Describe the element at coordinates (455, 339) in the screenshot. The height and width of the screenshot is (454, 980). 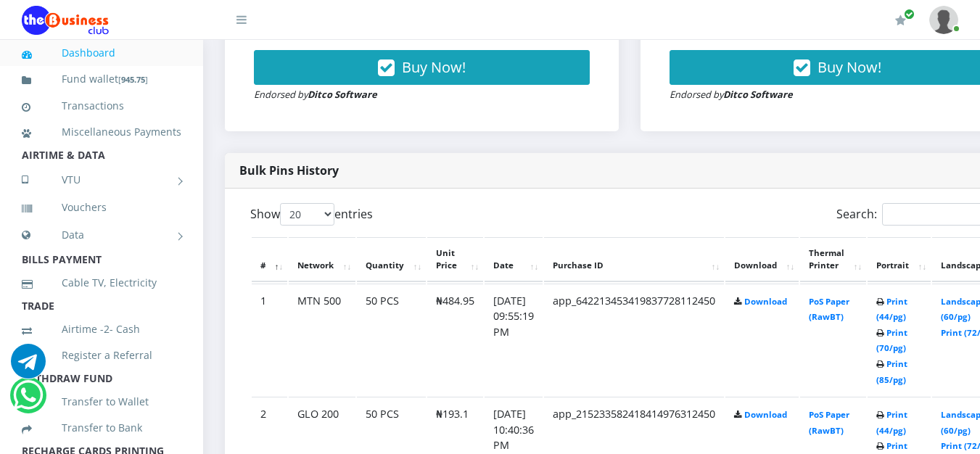
I see `td: ₦484.95` at that location.